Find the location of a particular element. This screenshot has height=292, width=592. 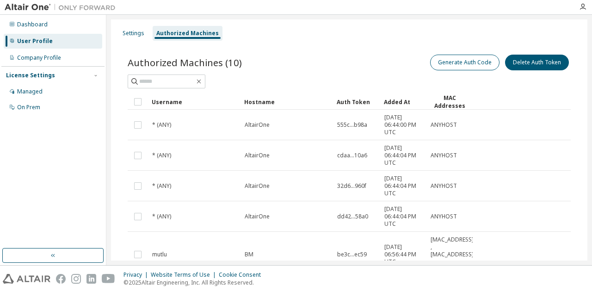

div: Website Terms of Use is located at coordinates (184, 275).